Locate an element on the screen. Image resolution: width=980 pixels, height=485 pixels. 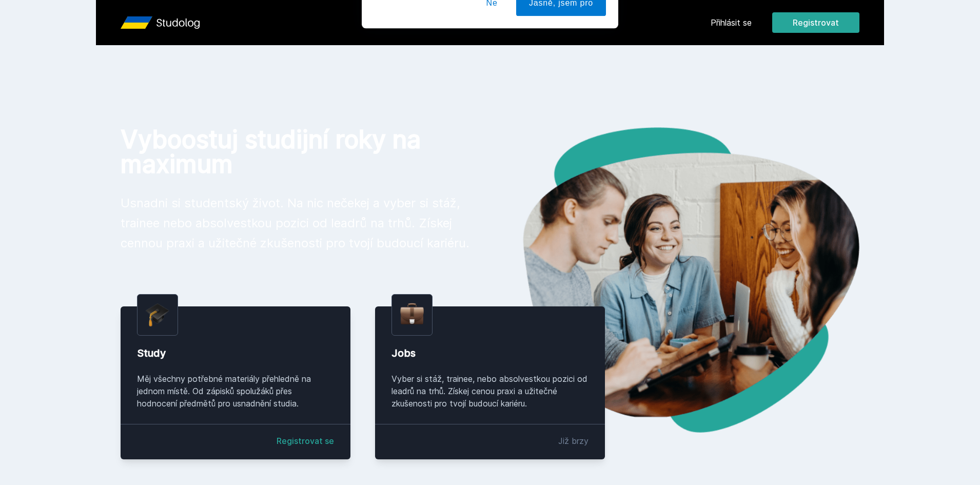
div: Study is located at coordinates (236, 353).